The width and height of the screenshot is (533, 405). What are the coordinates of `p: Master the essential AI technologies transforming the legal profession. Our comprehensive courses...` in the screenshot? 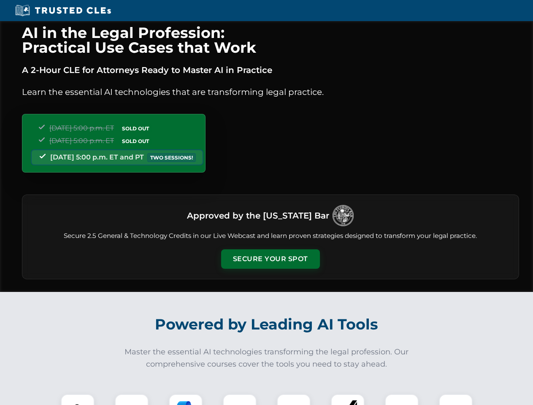 It's located at (267, 359).